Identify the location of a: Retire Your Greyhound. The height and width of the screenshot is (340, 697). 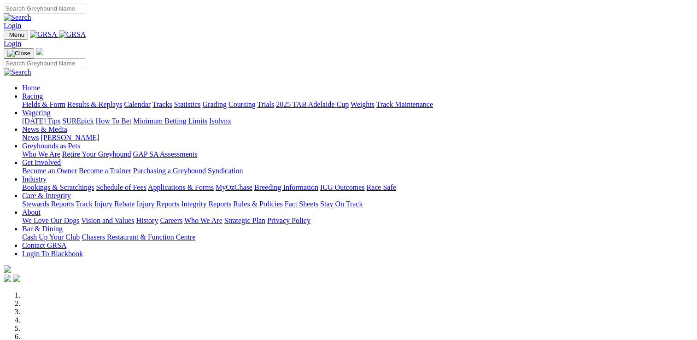
(97, 154).